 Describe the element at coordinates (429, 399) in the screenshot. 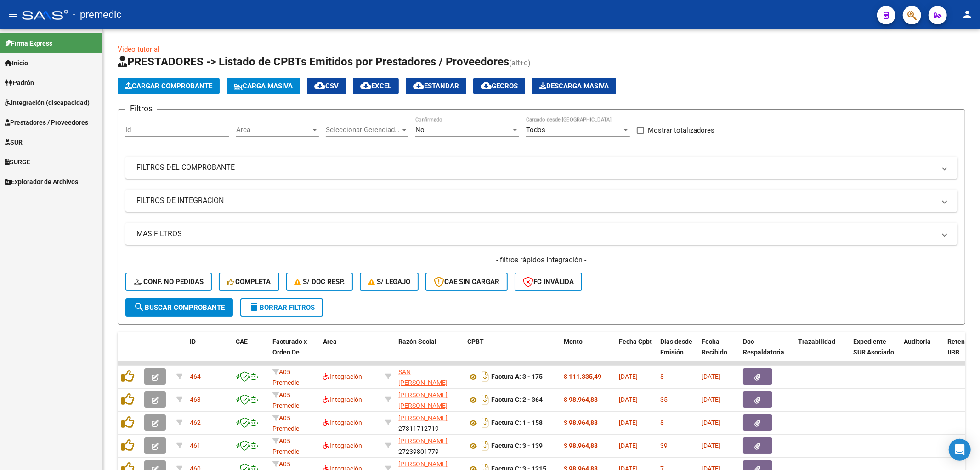

I see `div: 27335713376` at that location.